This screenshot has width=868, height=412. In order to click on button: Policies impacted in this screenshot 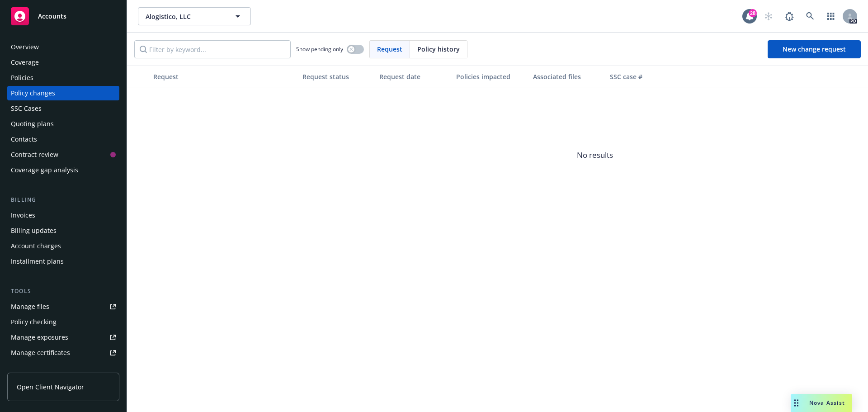, I will do `click(491, 77)`.